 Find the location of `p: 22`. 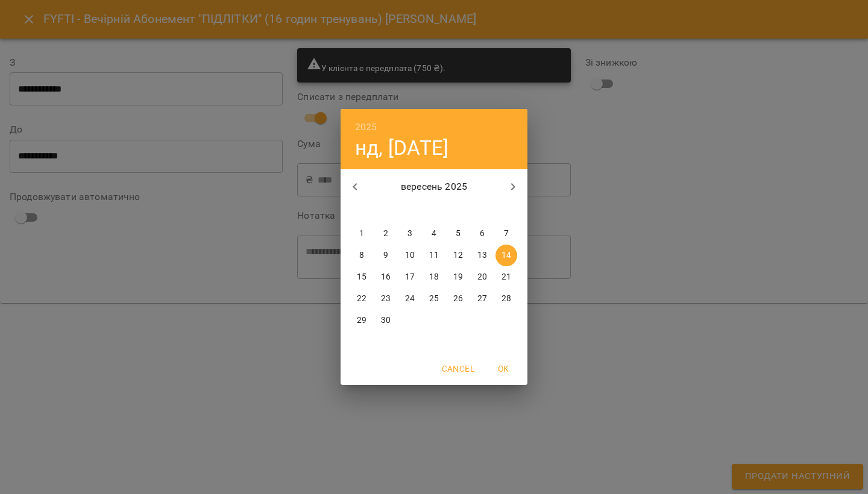

p: 22 is located at coordinates (361, 299).